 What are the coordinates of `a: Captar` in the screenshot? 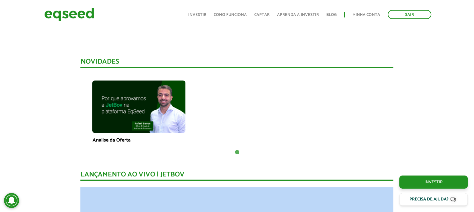 It's located at (262, 15).